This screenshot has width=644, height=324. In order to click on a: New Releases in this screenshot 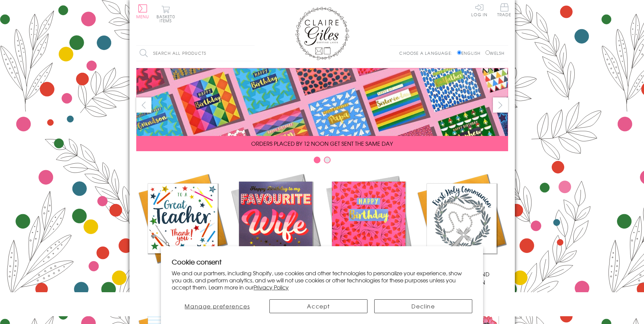, I will do `click(276, 225)`.